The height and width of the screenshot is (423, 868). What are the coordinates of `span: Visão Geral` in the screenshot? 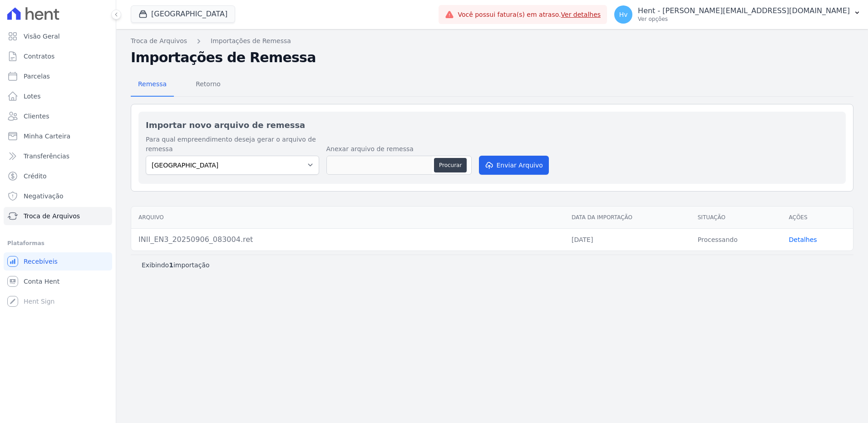 It's located at (42, 36).